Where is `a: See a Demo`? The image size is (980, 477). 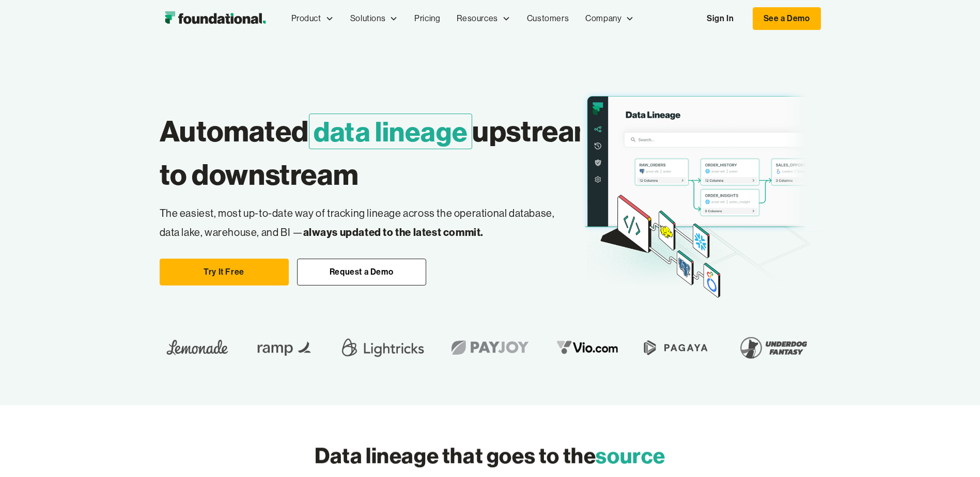
a: See a Demo is located at coordinates (787, 18).